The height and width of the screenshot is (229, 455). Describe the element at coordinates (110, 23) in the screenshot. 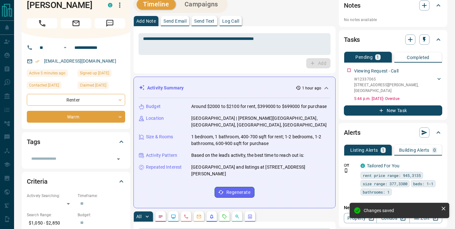

I see `span: Message` at that location.